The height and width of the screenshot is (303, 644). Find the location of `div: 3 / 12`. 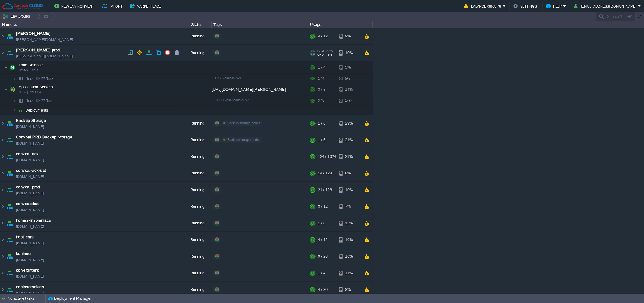

div: 3 / 12 is located at coordinates (322, 206).